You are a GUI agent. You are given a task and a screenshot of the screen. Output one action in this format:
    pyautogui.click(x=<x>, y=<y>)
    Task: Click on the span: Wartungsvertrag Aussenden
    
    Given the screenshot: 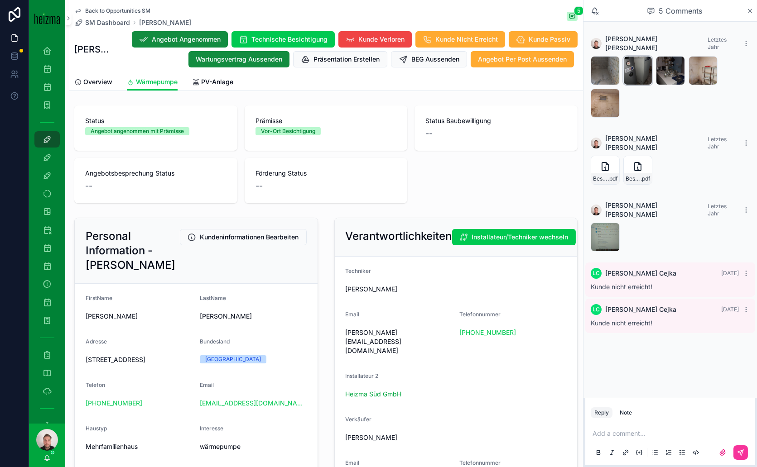 What is the action you would take?
    pyautogui.click(x=239, y=59)
    